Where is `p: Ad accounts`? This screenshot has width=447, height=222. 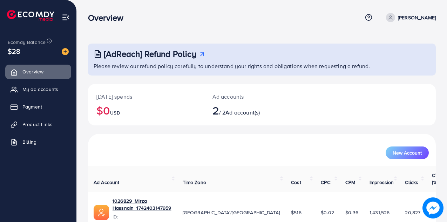
p: Ad accounts is located at coordinates (248, 96).